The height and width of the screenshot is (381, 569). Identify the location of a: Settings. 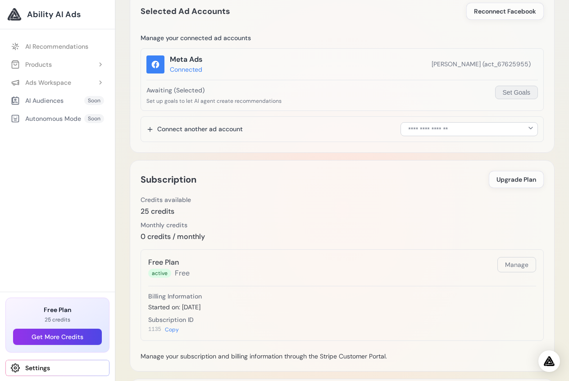
(57, 368).